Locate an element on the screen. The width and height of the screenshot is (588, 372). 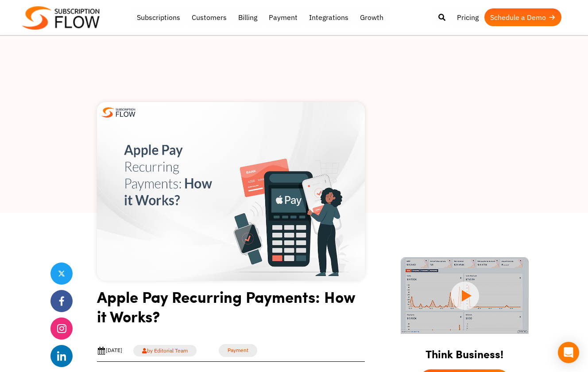
img: intro video is located at coordinates (465, 295).